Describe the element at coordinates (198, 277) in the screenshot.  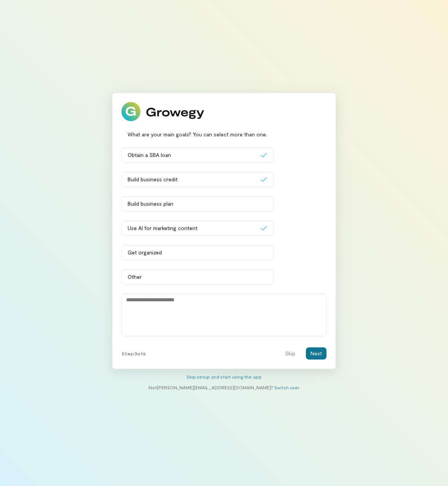
I see `button: Other` at that location.